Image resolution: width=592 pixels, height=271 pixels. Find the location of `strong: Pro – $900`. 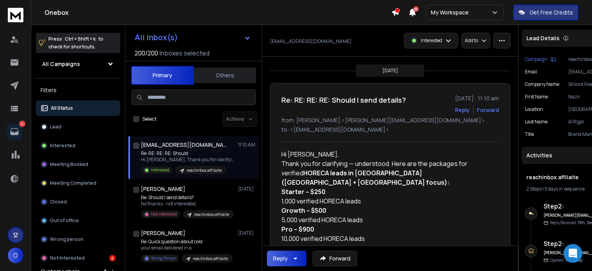

strong: Pro – $900 is located at coordinates (298, 229).